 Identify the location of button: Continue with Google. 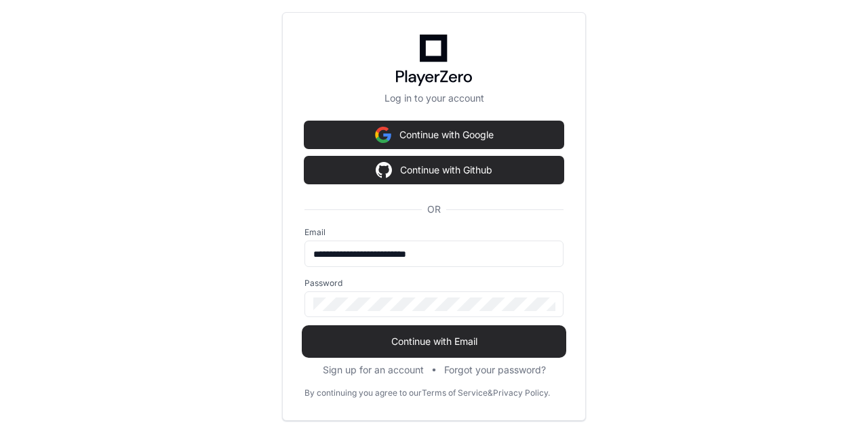
(434, 135).